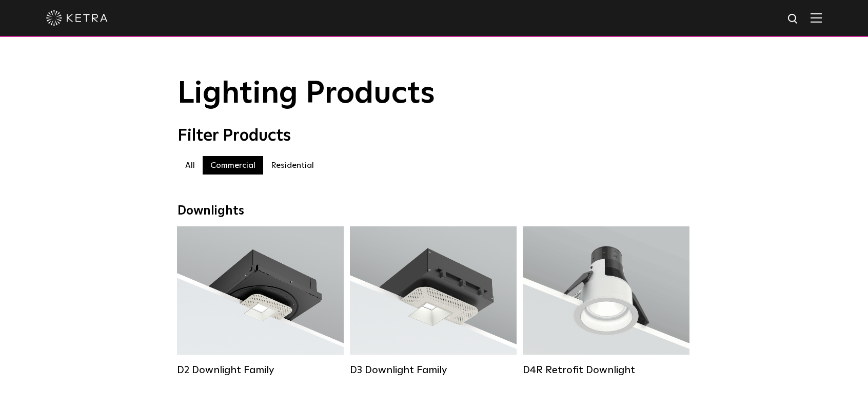  I want to click on img: ketra-logo-2019-white, so click(77, 18).